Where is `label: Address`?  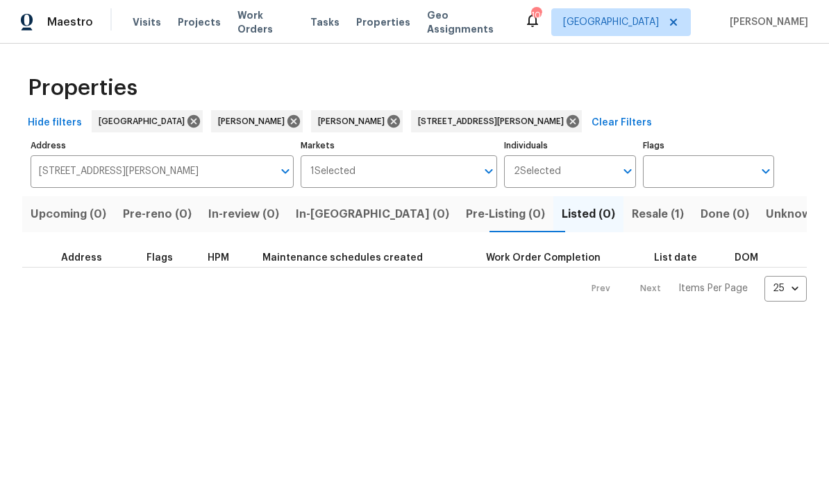
label: Address is located at coordinates (162, 145).